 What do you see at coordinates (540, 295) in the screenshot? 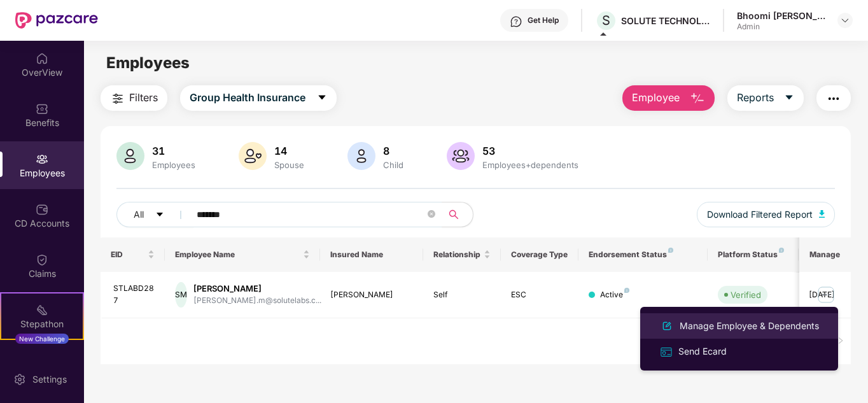
I see `div: ESC` at bounding box center [540, 295].